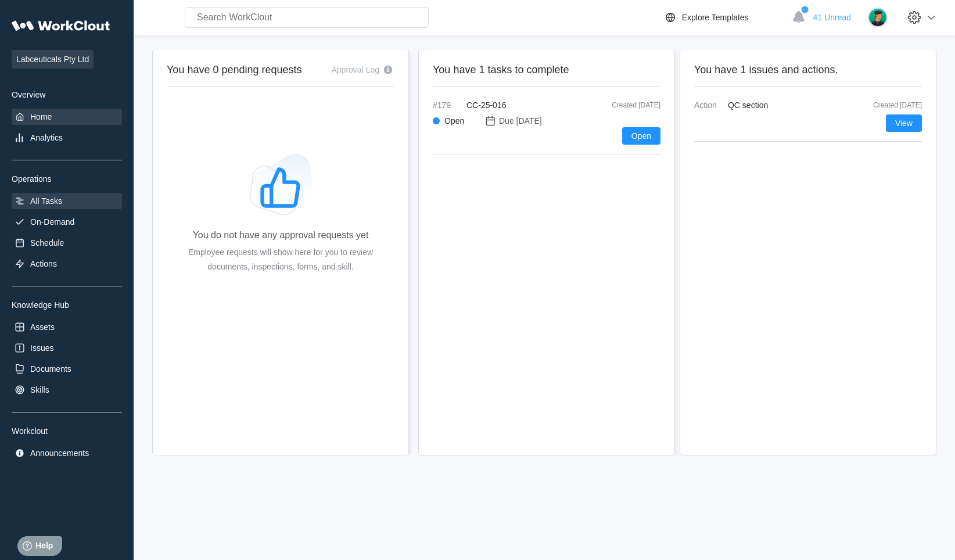  Describe the element at coordinates (66, 179) in the screenshot. I see `div: Operations` at that location.